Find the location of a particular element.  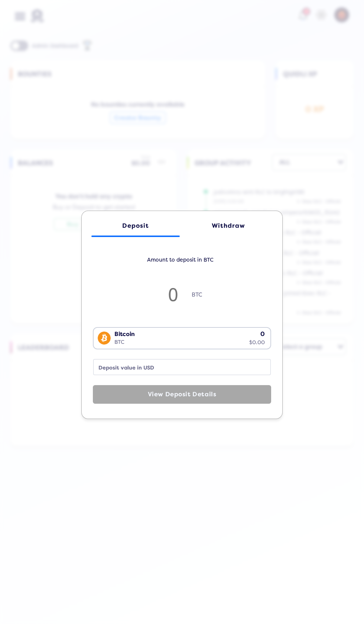

button: View Deposit Details is located at coordinates (182, 394).